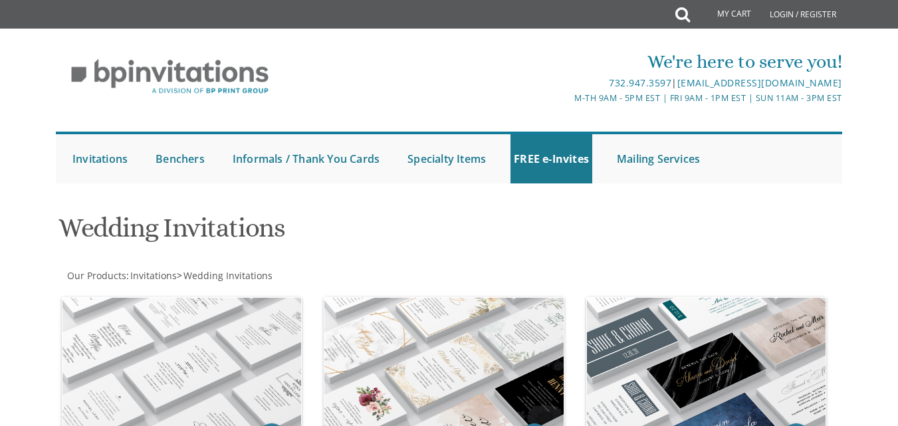 The height and width of the screenshot is (426, 898). I want to click on a: My Cart, so click(725, 15).